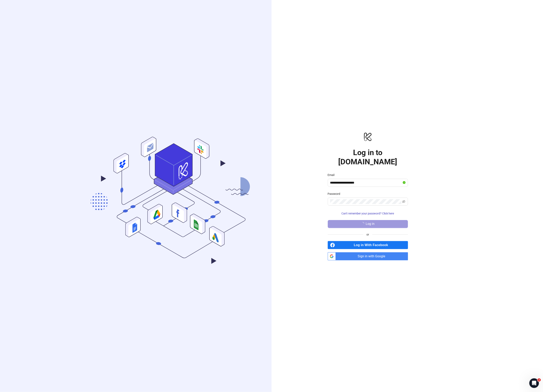 This screenshot has width=543, height=392. Describe the element at coordinates (370, 224) in the screenshot. I see `span: Log in` at that location.